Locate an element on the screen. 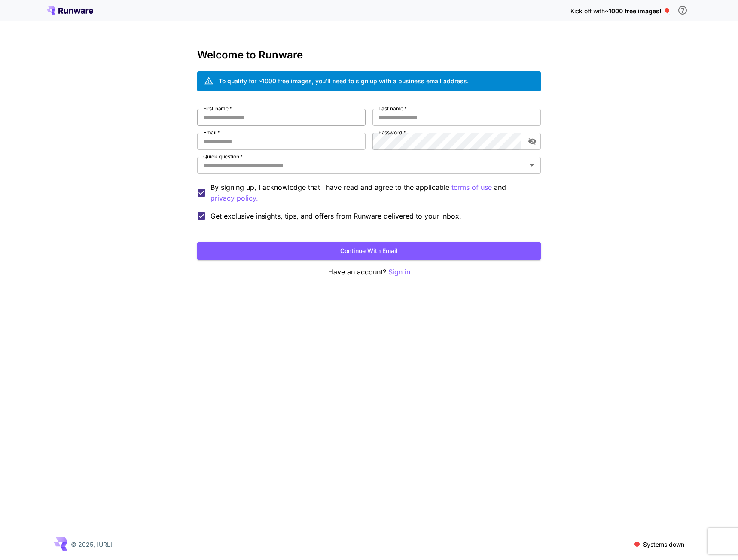  label: Quick question is located at coordinates (223, 156).